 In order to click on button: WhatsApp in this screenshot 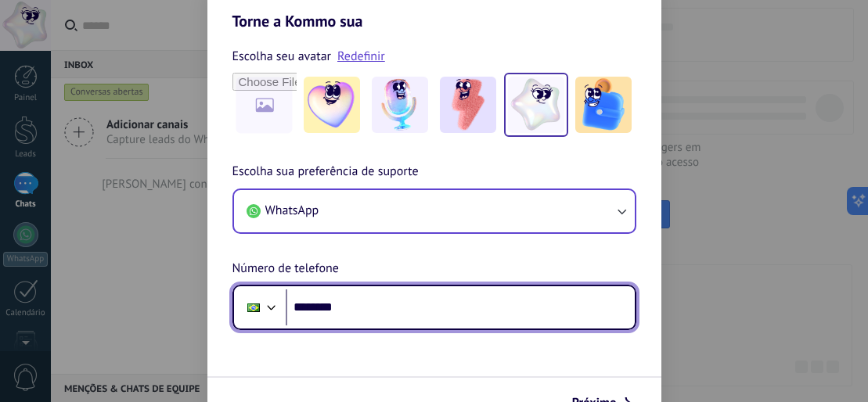, I will do `click(434, 212)`.